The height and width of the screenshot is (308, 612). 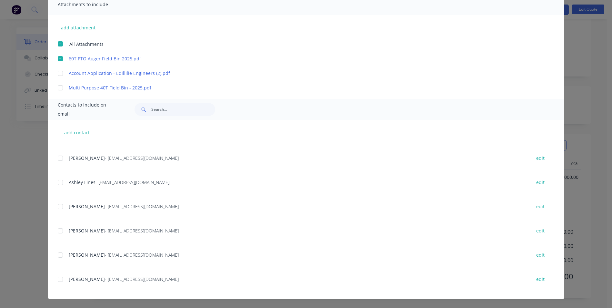 I want to click on span: All Attachments, so click(x=86, y=44).